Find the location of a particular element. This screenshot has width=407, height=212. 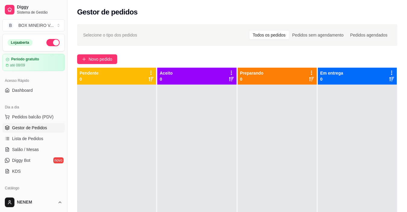

span: Diggy Bot is located at coordinates (21, 160).